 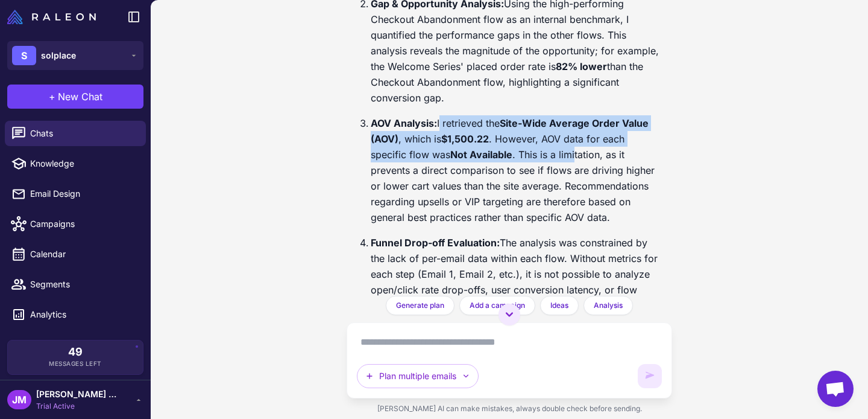 I want to click on div: JM, so click(x=20, y=399).